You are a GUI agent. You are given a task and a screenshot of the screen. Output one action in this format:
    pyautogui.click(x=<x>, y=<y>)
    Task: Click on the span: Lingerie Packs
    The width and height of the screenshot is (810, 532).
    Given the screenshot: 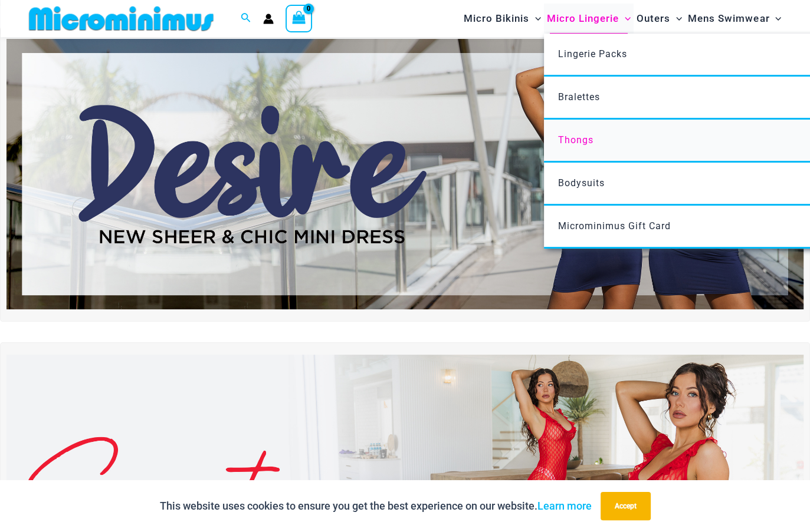 What is the action you would take?
    pyautogui.click(x=592, y=54)
    